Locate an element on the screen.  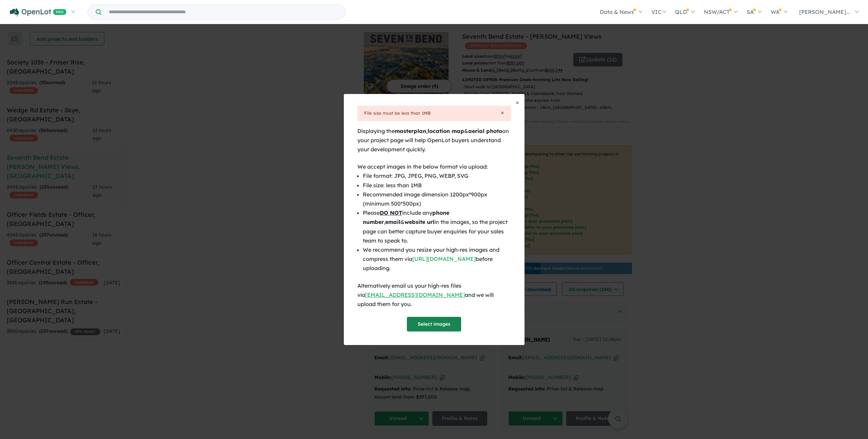
li: File size: less than 1MB is located at coordinates (437, 185).